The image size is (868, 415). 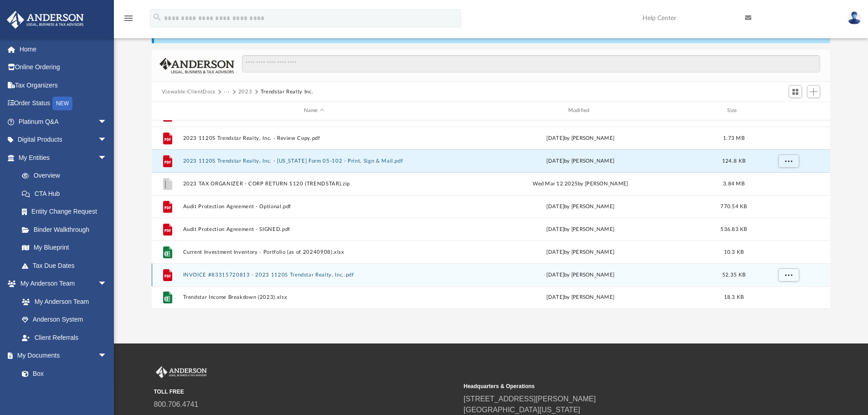 What do you see at coordinates (854, 18) in the screenshot?
I see `img: User Pic` at bounding box center [854, 18].